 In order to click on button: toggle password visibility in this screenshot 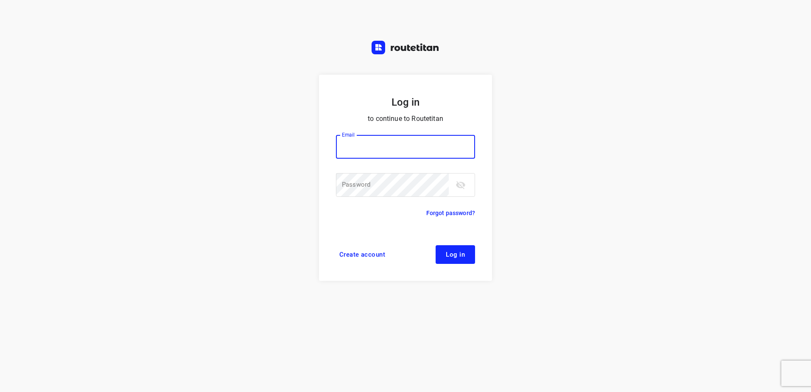, I will do `click(461, 185)`.